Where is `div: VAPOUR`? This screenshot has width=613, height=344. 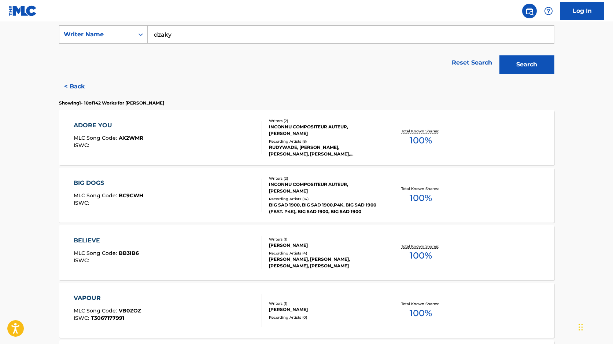 div: VAPOUR is located at coordinates (107, 298).